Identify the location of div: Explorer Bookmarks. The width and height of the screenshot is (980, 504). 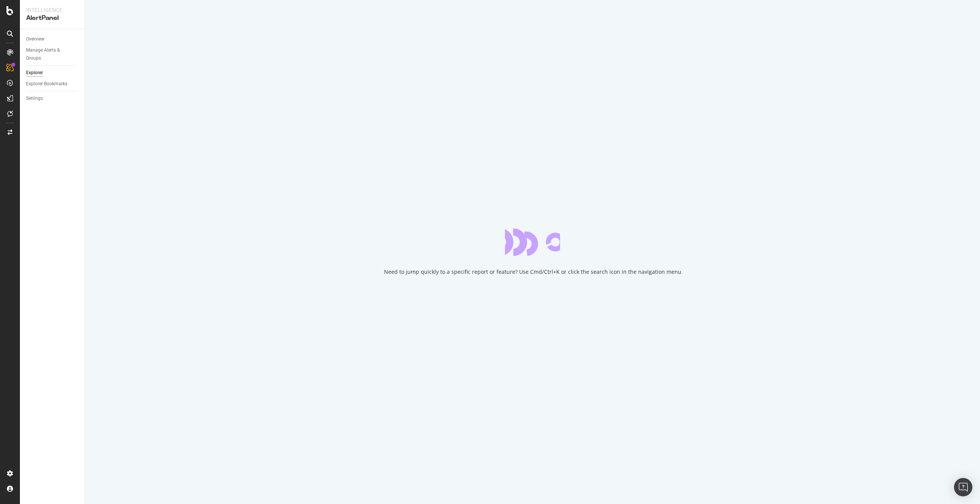
(46, 84).